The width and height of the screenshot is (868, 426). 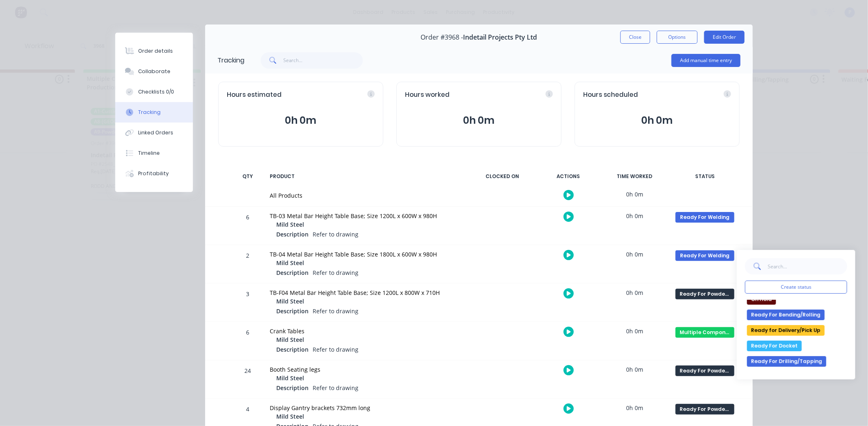 What do you see at coordinates (248, 303) in the screenshot?
I see `div: 3` at bounding box center [248, 303].